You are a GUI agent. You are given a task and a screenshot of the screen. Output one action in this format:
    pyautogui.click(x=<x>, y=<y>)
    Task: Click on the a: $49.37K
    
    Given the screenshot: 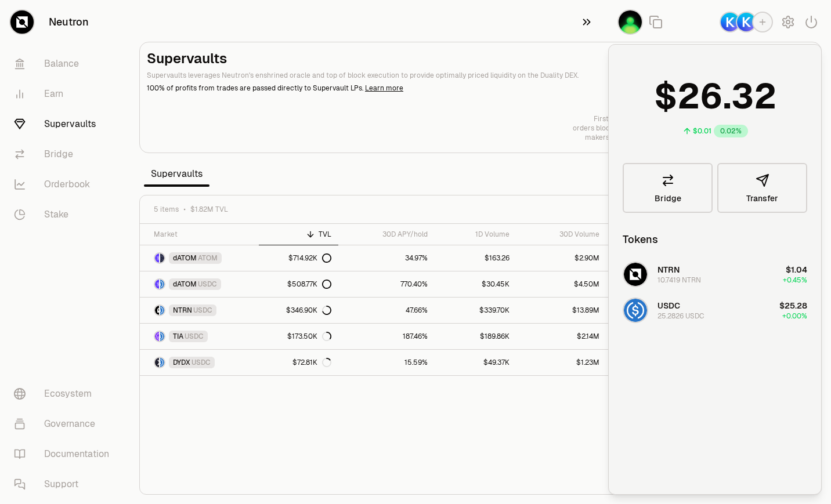 What is the action you would take?
    pyautogui.click(x=475, y=363)
    